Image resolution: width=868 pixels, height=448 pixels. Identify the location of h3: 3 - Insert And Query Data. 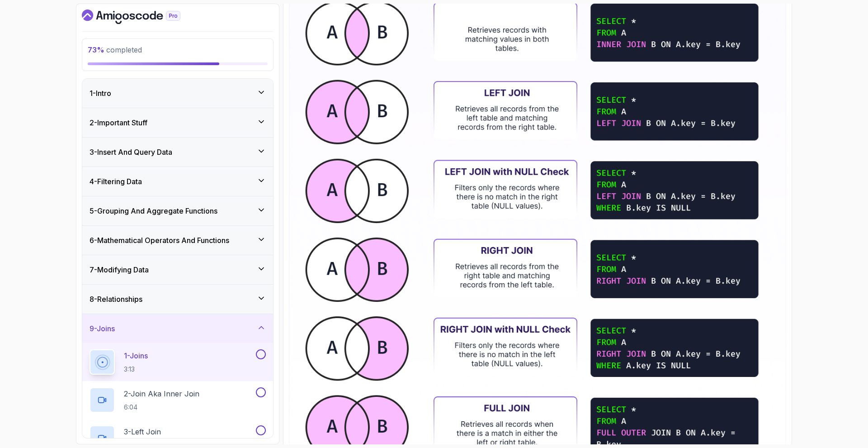
(131, 152).